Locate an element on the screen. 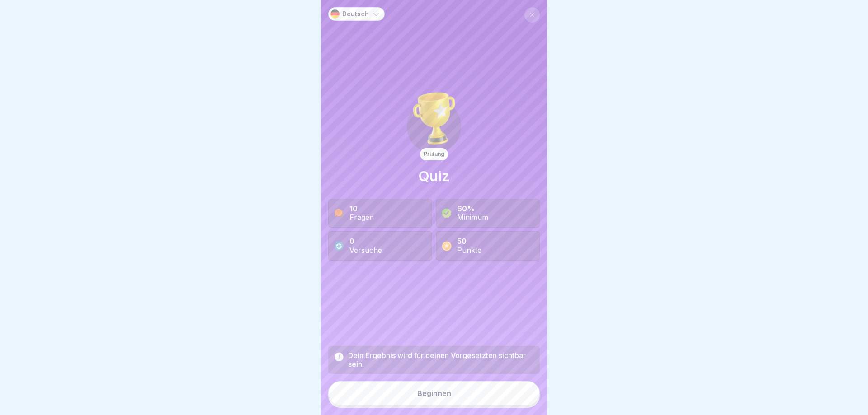  b: 10 is located at coordinates (354, 209).